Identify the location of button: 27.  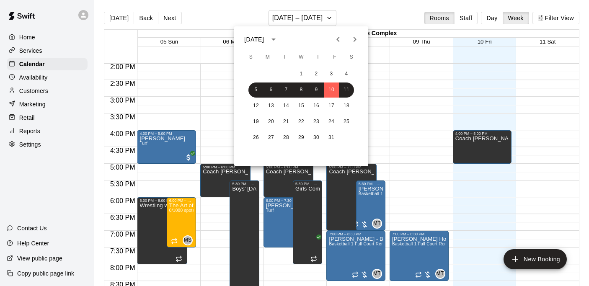
(271, 138).